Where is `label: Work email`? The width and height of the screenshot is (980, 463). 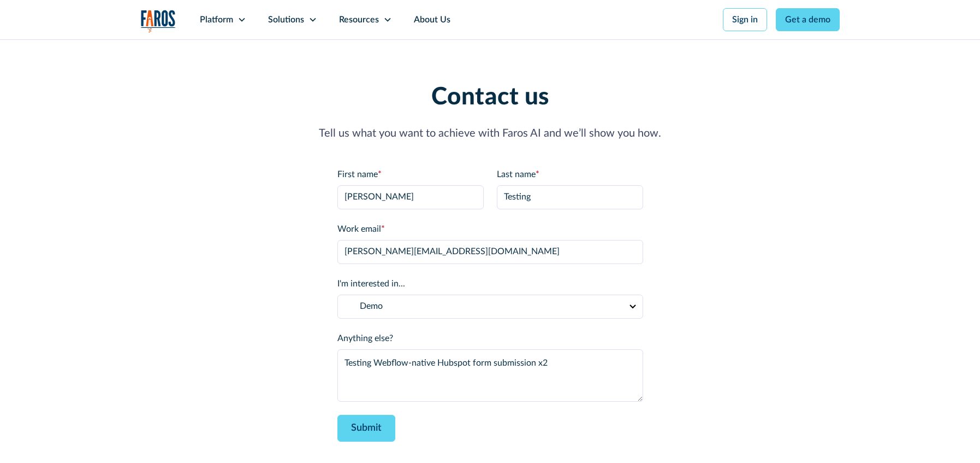 label: Work email is located at coordinates (490, 229).